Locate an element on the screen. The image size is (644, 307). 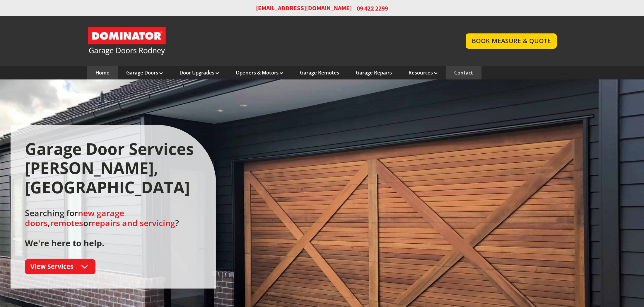
span: 09 422 2299 is located at coordinates (372, 8).